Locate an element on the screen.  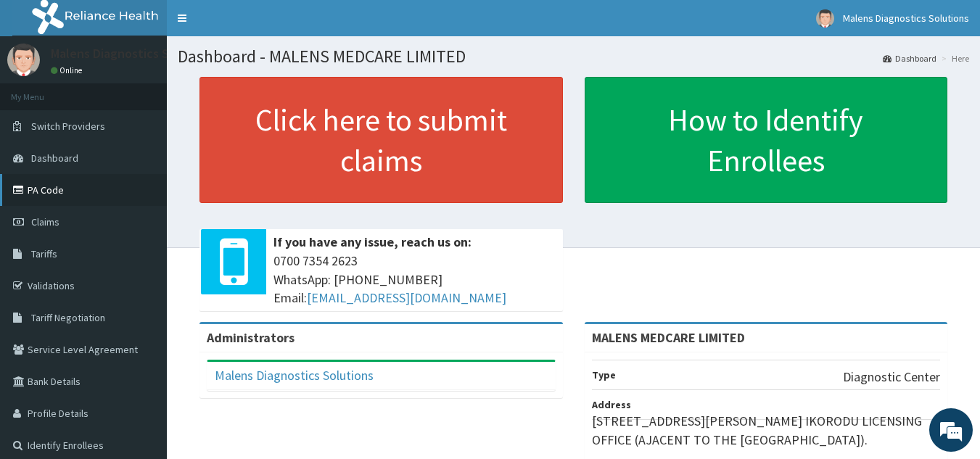
b: Administrators is located at coordinates (250, 337).